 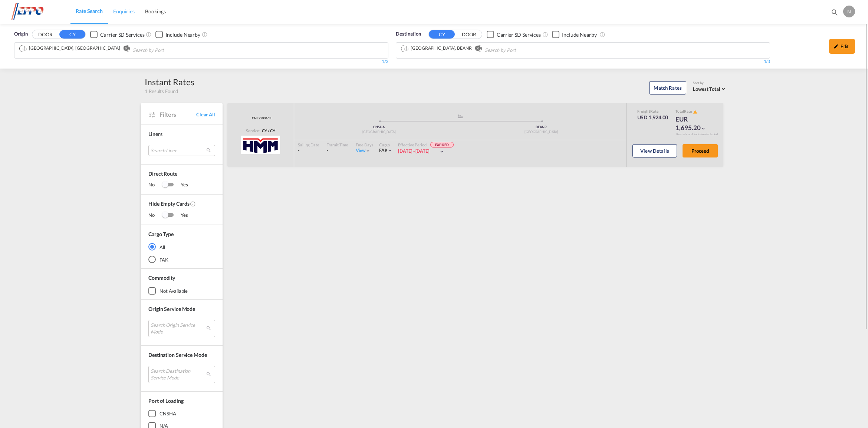 I want to click on img: HMM, so click(x=261, y=145).